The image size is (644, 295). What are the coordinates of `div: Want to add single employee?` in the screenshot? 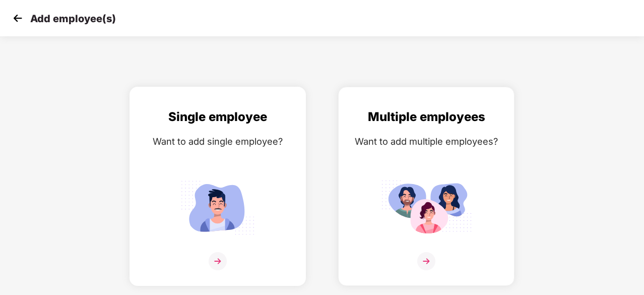 It's located at (218, 141).